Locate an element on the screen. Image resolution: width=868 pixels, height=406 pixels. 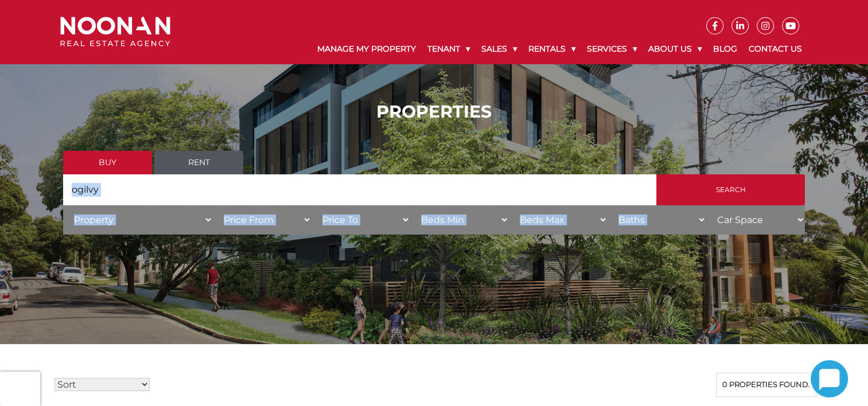
a: Services is located at coordinates (612, 49).